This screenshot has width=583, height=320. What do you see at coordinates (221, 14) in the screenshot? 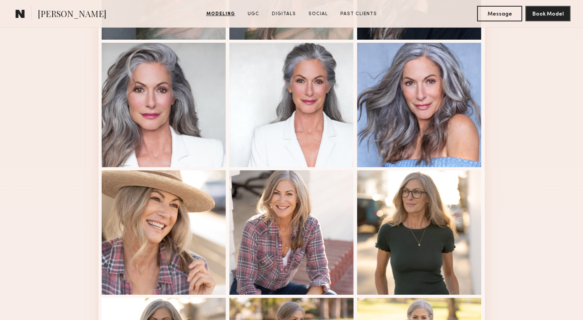
I see `a: Modeling` at bounding box center [221, 14].